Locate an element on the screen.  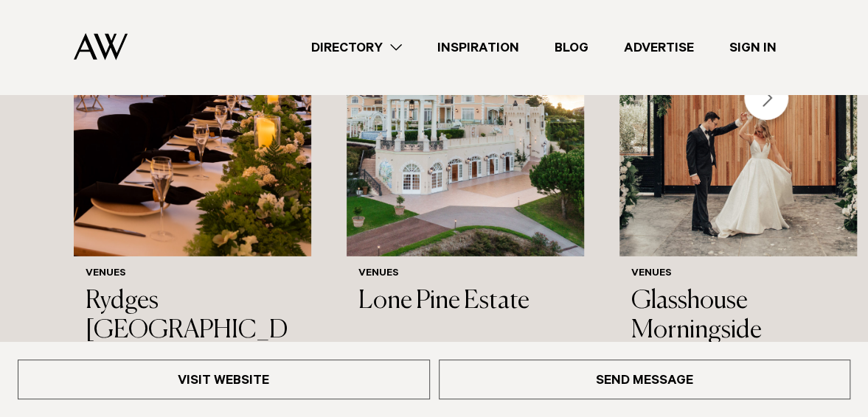
a: Inspiration is located at coordinates (478, 47).